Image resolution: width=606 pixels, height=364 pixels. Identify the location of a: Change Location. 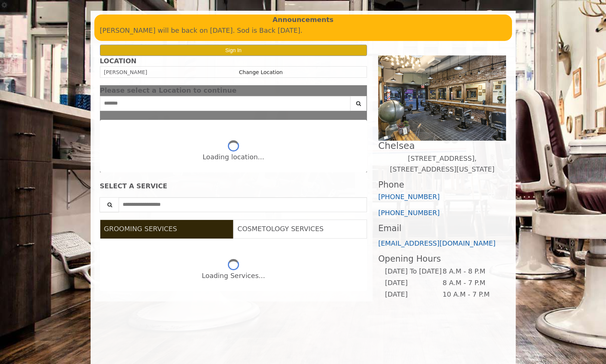
(261, 72).